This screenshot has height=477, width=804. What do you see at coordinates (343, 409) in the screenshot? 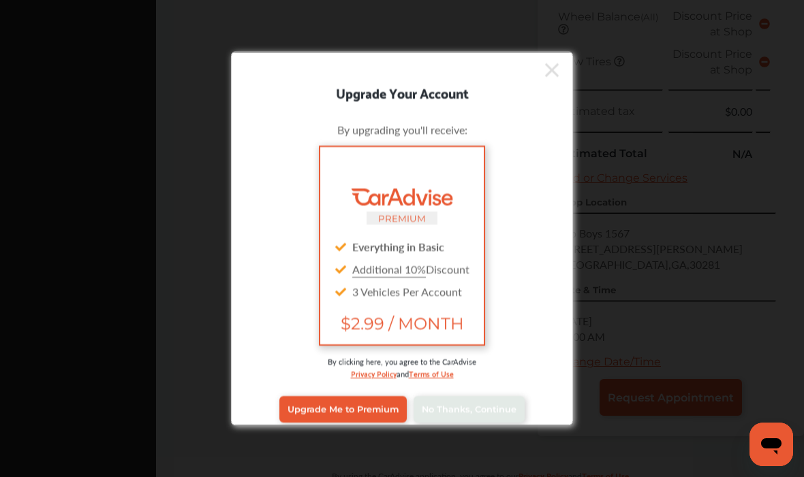
I see `a: Upgrade Me to Premium` at bounding box center [343, 409].